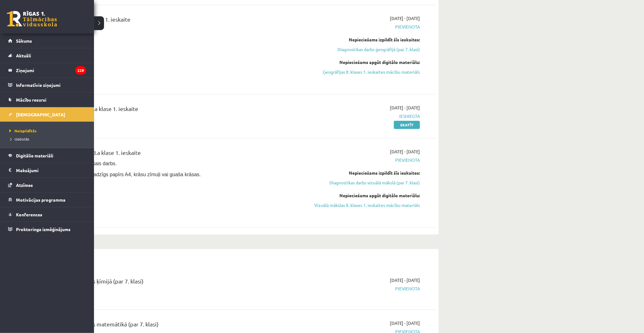  What do you see at coordinates (47, 229) in the screenshot?
I see `a: Proktoringa izmēģinājums` at bounding box center [47, 229].